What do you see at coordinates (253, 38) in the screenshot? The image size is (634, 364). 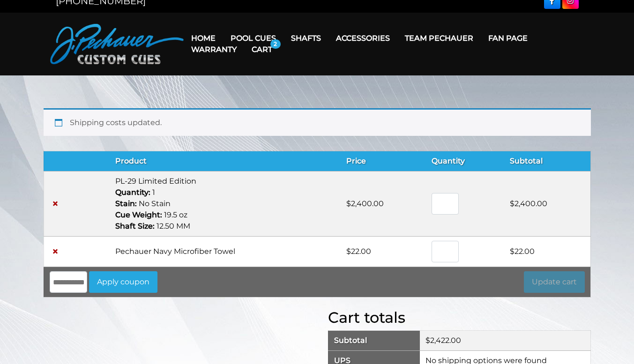 I see `a: Pool Cues` at bounding box center [253, 38].